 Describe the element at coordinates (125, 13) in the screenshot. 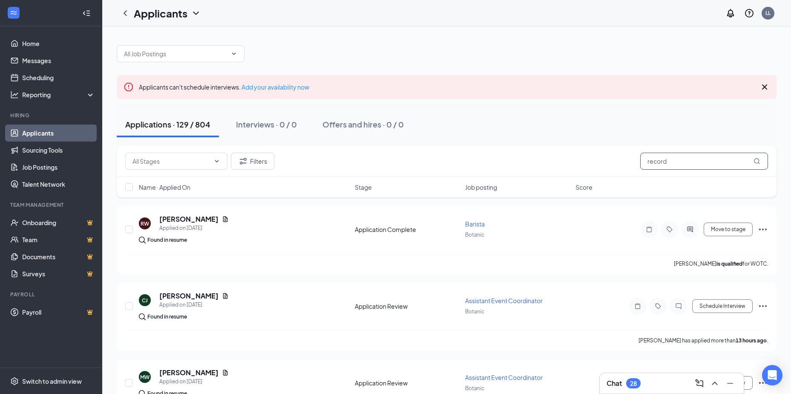

I see `svg: ChevronLeft` at that location.